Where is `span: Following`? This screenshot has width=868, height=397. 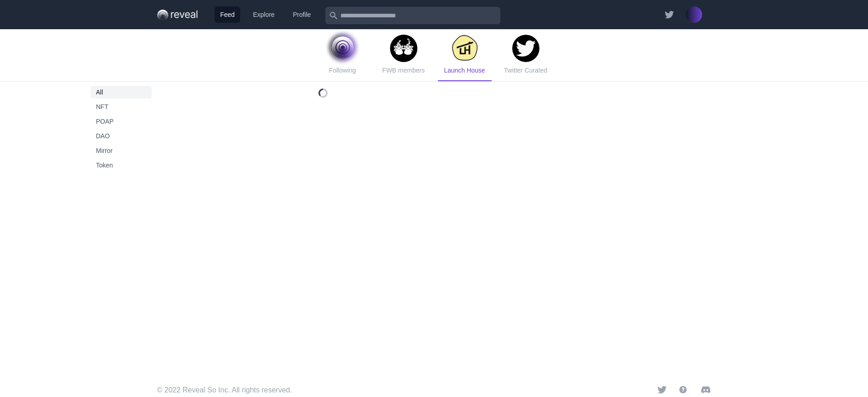
span: Following is located at coordinates (342, 70).